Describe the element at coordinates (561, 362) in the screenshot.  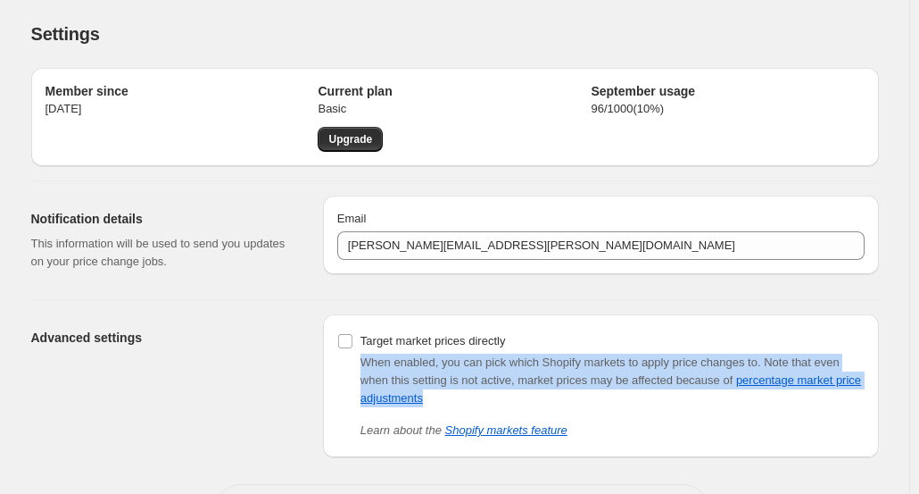
I see `span: When enabled, you can pick which Shopify markets to apply price changes to.` at that location.